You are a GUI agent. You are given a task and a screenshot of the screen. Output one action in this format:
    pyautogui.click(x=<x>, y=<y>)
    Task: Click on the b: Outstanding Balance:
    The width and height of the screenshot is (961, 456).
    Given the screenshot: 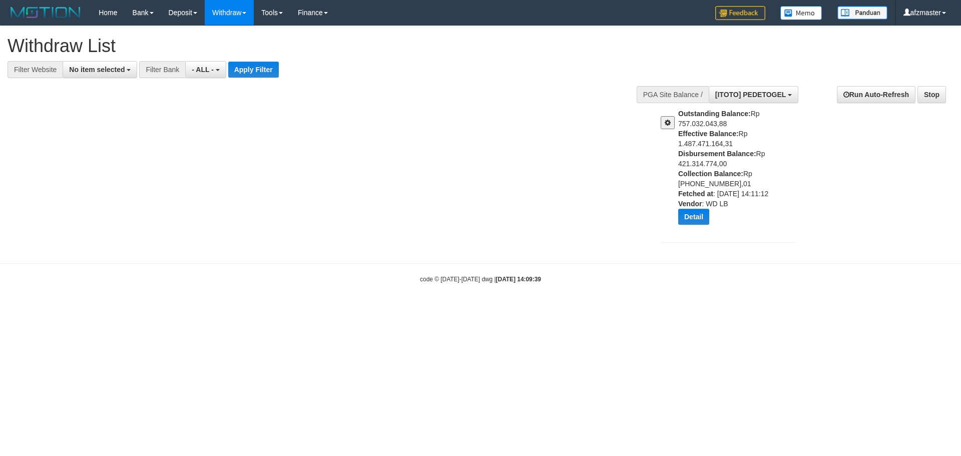 What is the action you would take?
    pyautogui.click(x=715, y=114)
    